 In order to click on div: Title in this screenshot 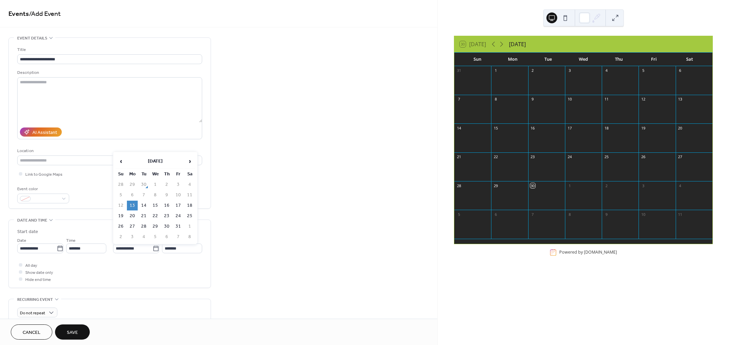, I will do `click(109, 50)`.